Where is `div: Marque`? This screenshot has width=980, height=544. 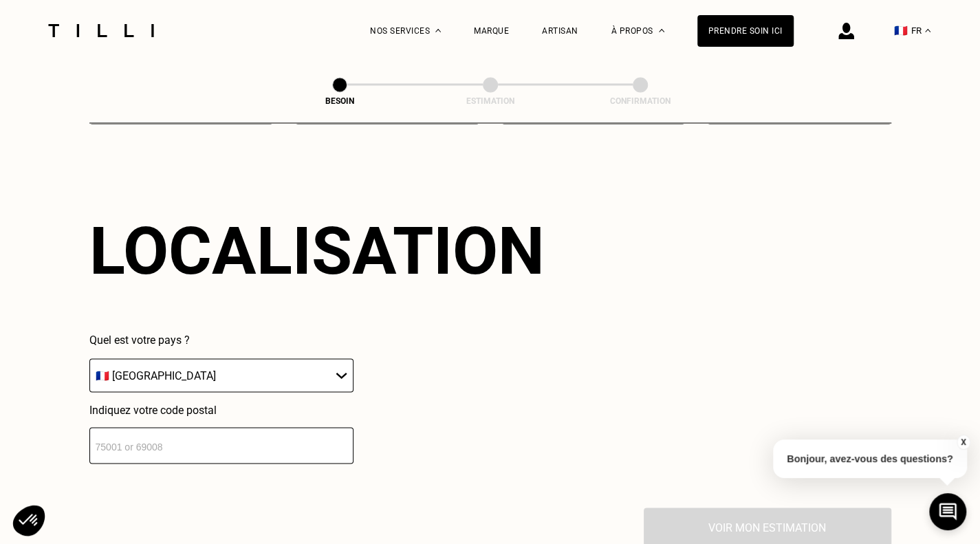
div: Marque is located at coordinates (491, 31).